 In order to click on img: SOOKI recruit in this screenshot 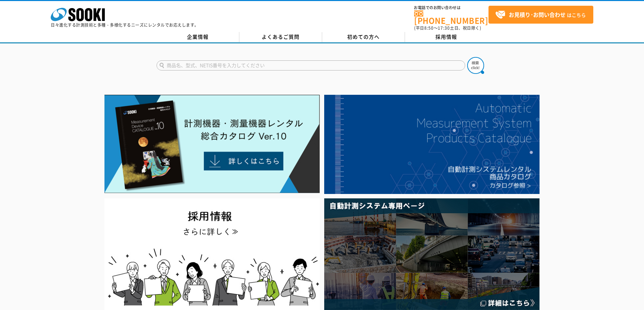, I will do `click(212, 254)`.